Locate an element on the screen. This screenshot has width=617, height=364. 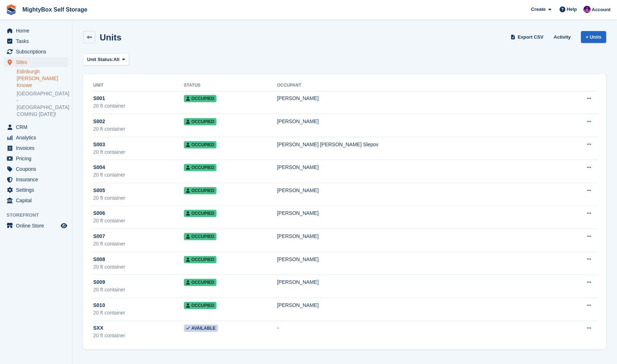
img: Richard Marsh is located at coordinates (587, 9).